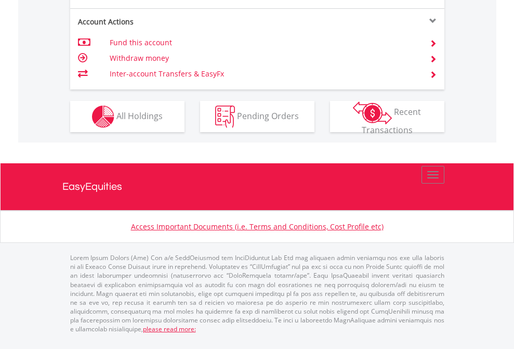  Describe the element at coordinates (139, 115) in the screenshot. I see `span: All Holdings` at that location.